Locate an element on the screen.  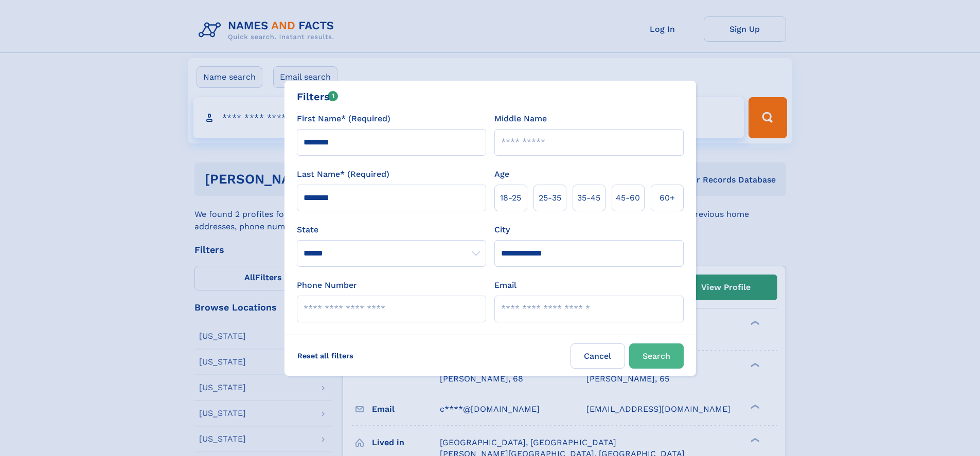
label: Cancel is located at coordinates (598, 356).